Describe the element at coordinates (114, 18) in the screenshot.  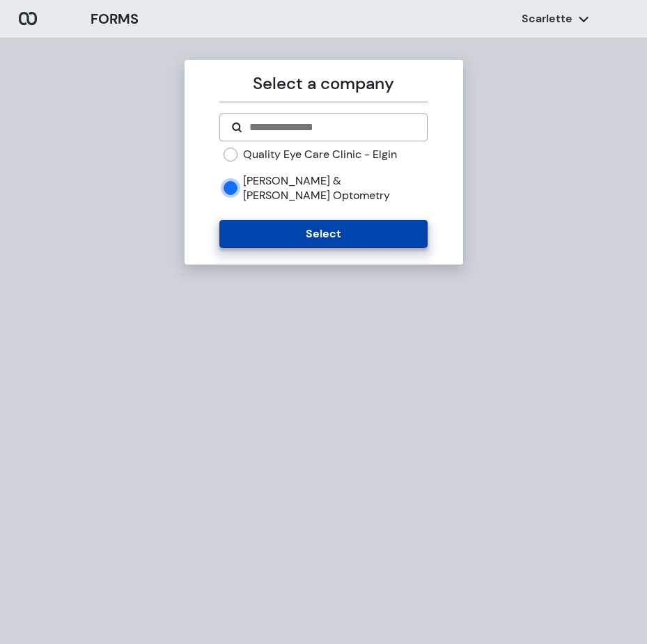
I see `h3: FORMS` at that location.